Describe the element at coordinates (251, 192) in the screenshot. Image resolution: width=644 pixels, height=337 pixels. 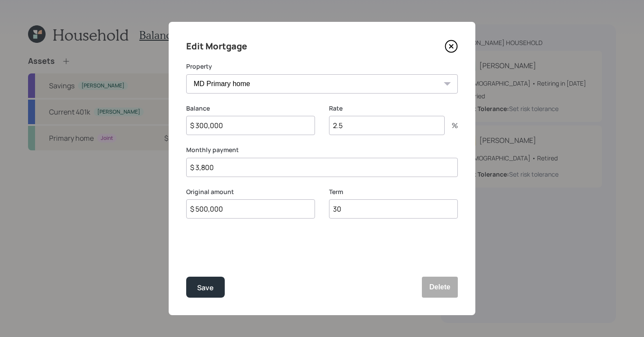
I see `label: Original amount` at that location.